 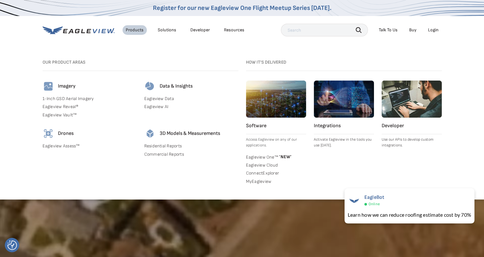 I want to click on a: 1-Inch GSD Aerial Imagery, so click(x=90, y=99).